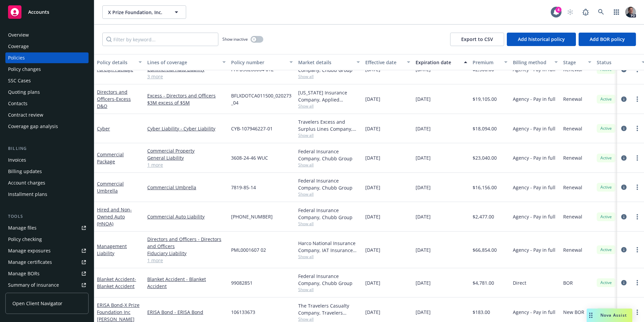  I want to click on a: Start snowing, so click(571, 12).